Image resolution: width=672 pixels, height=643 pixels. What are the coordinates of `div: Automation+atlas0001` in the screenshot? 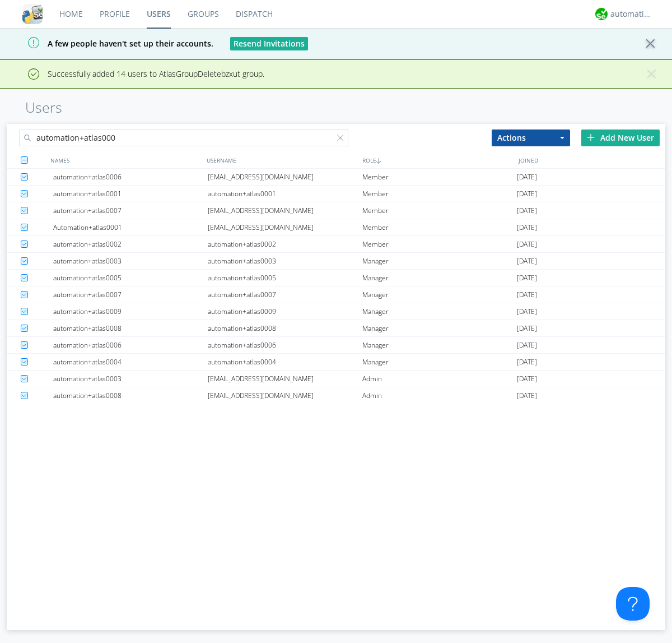 It's located at (130, 227).